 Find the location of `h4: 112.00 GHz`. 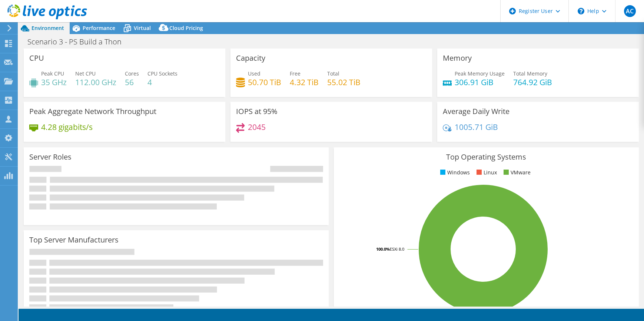

h4: 112.00 GHz is located at coordinates (96, 82).